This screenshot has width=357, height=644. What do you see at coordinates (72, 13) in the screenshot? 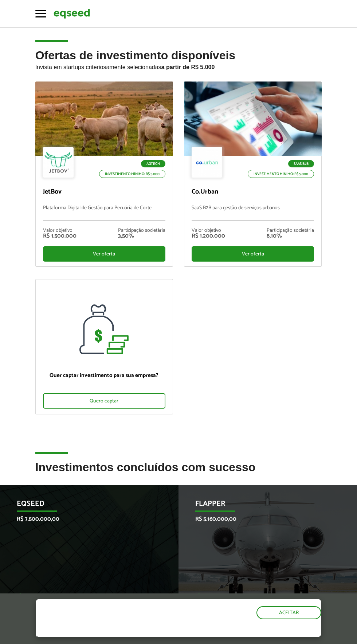
I see `img: EqSeed` at bounding box center [72, 13].